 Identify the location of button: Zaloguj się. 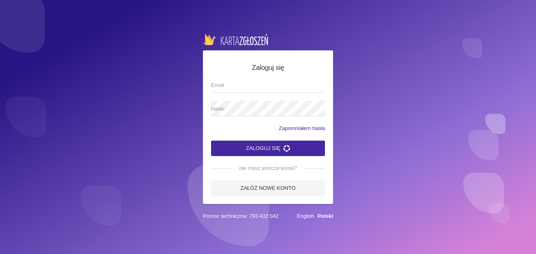
(268, 148).